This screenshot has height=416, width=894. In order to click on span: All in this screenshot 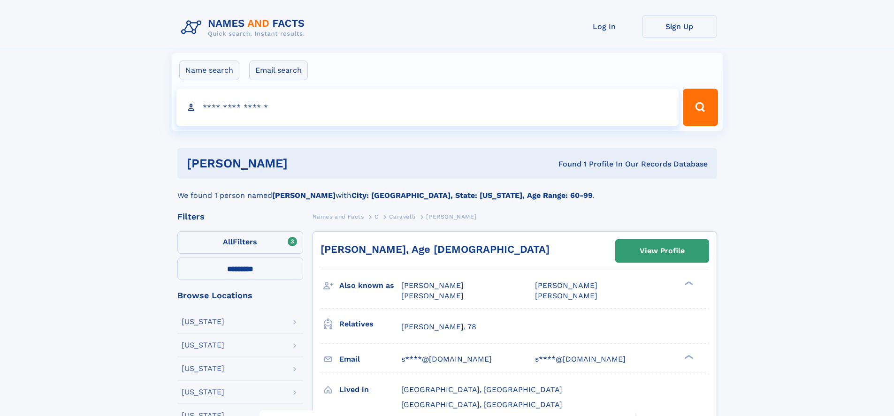, I will do `click(228, 242)`.